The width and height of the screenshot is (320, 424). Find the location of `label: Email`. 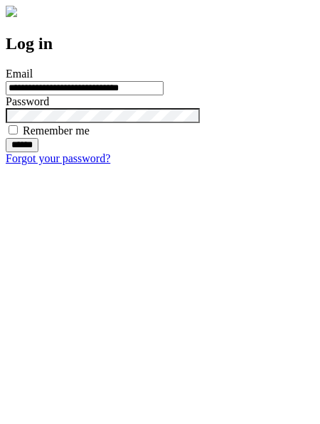

label: Email is located at coordinates (19, 73).